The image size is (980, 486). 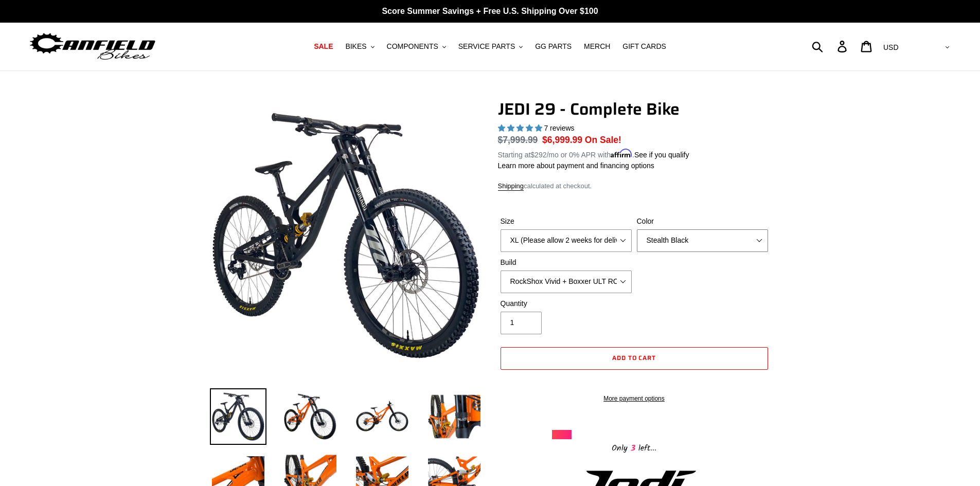 I want to click on span: 5.00 stars, so click(x=521, y=128).